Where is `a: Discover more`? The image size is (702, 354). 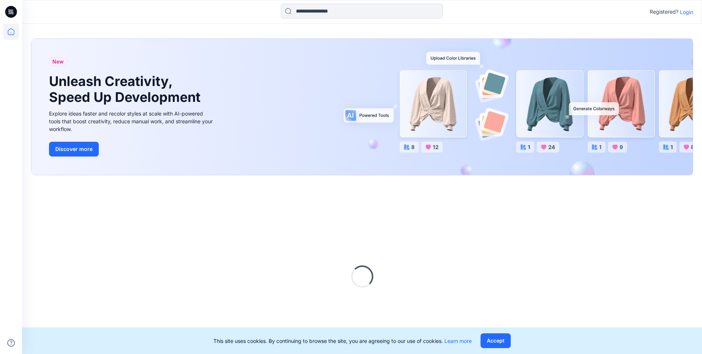 a: Discover more is located at coordinates (132, 149).